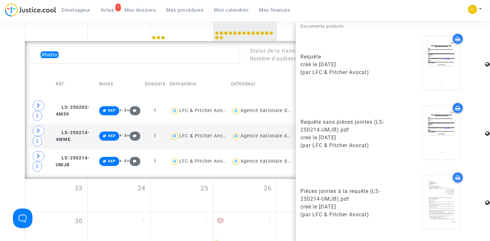 This screenshot has height=241, width=490. I want to click on span: LS-250214-4WME, so click(73, 136).